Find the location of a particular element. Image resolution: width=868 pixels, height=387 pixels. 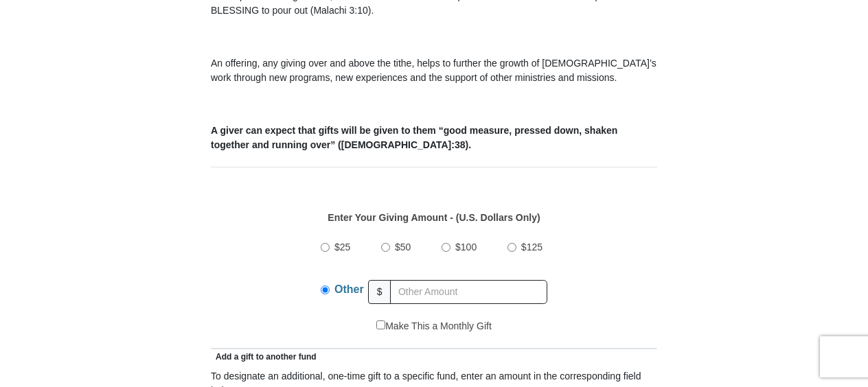

b: A giver can expect that gifts will be given to them “good measure, pressed down, shaken together ... is located at coordinates (414, 137).